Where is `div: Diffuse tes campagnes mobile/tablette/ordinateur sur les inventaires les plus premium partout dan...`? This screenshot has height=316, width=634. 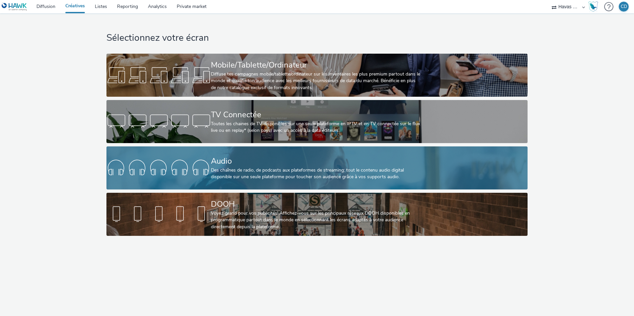 div: Diffuse tes campagnes mobile/tablette/ordinateur sur les inventaires les plus premium partout dan... is located at coordinates (315, 81).